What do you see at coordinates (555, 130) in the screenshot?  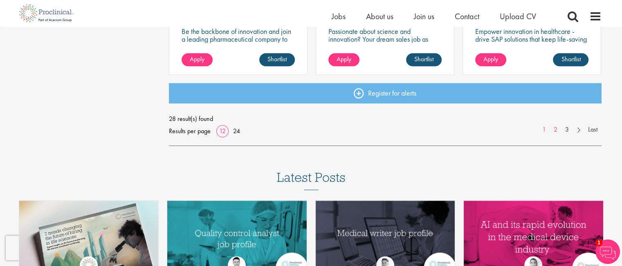 I see `a: 2` at bounding box center [555, 130].